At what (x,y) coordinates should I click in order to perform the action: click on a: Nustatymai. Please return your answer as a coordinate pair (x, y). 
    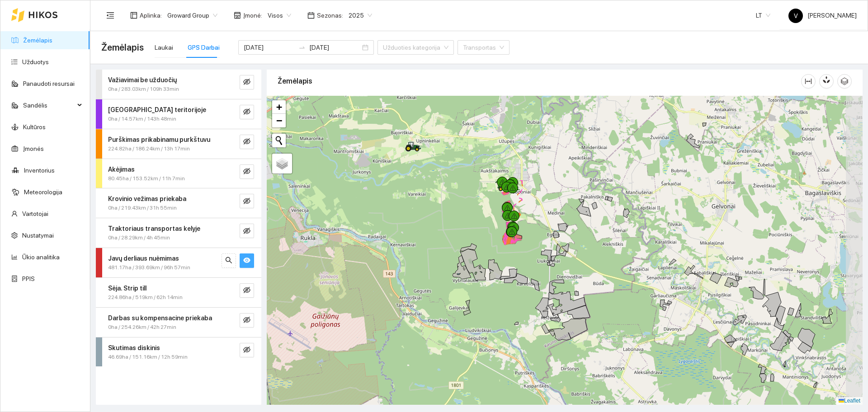
    Looking at the image, I should click on (38, 236).